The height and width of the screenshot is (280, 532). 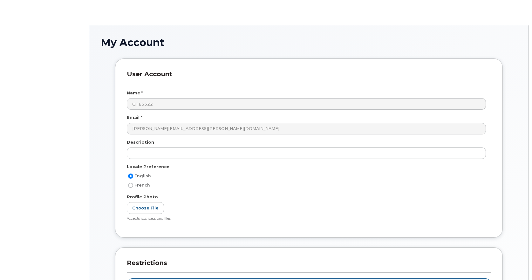 I want to click on label: Description, so click(x=140, y=142).